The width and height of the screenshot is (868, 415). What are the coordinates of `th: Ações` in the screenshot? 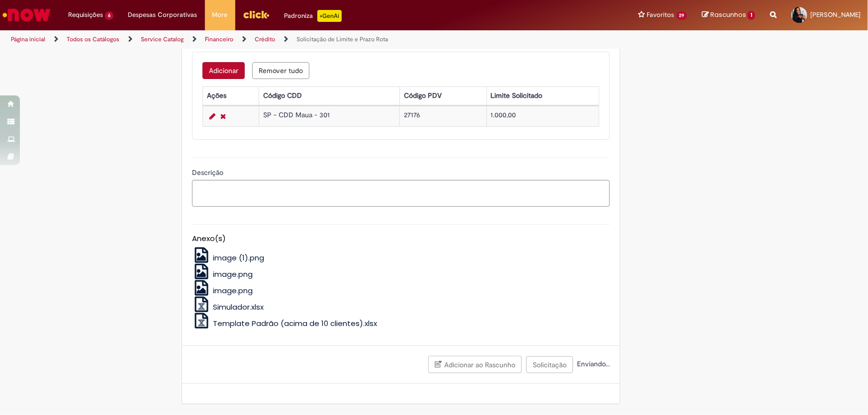 It's located at (231, 96).